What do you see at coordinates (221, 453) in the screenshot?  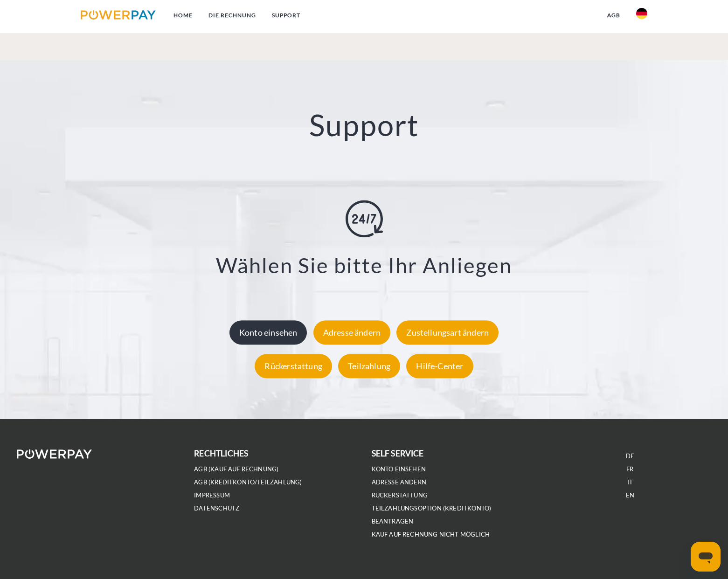 I see `b: rechtliches` at bounding box center [221, 453].